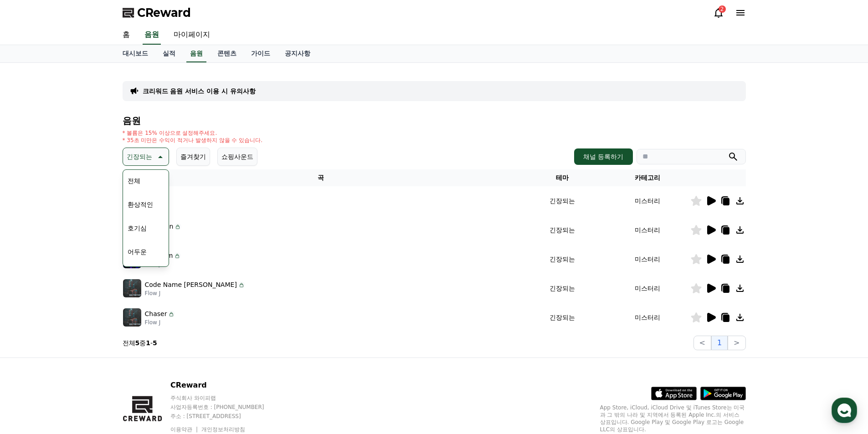 The height and width of the screenshot is (434, 868). What do you see at coordinates (226, 398) in the screenshot?
I see `p: 주식회사 와이피랩` at bounding box center [226, 398].